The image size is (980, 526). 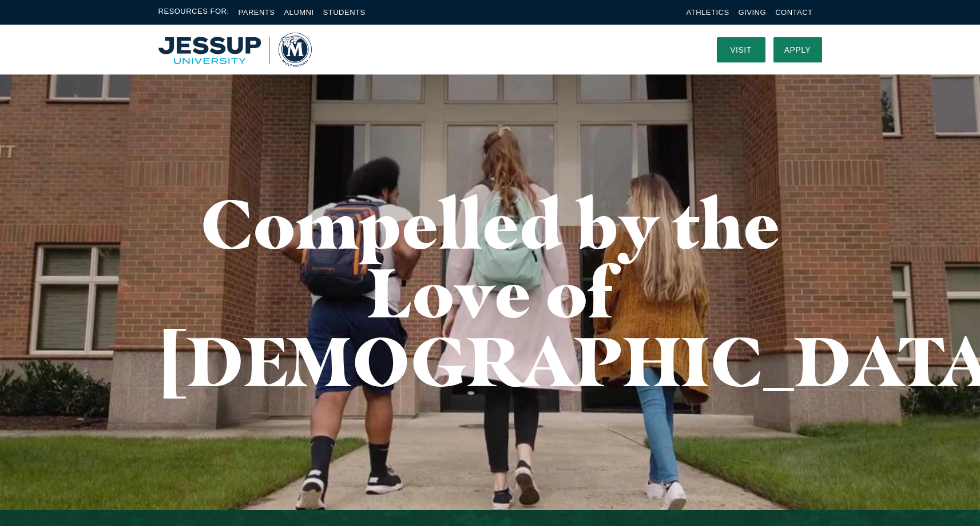 What do you see at coordinates (194, 12) in the screenshot?
I see `span: Resources For:` at bounding box center [194, 12].